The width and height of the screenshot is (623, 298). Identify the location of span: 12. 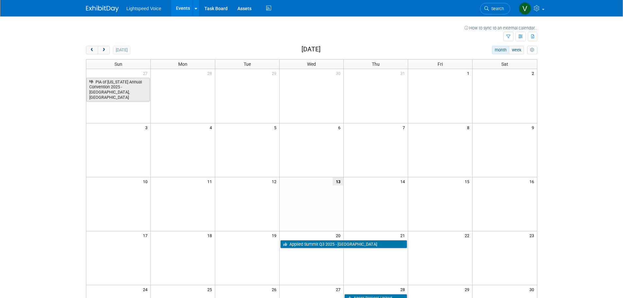
(275, 181).